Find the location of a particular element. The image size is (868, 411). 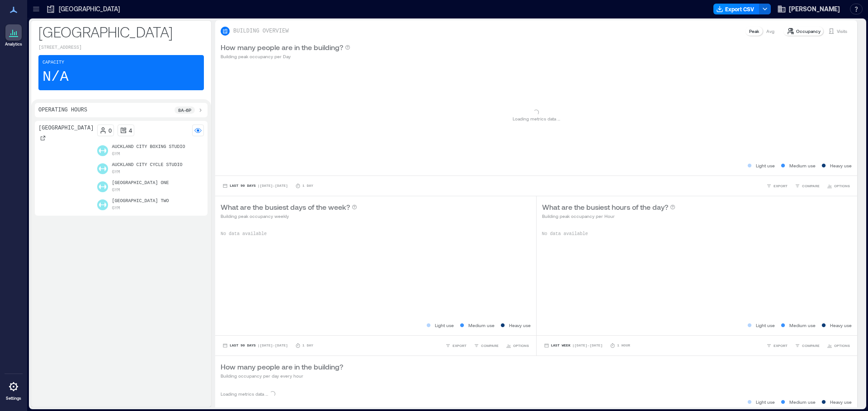

p: BUILDING OVERVIEW is located at coordinates (260, 31).